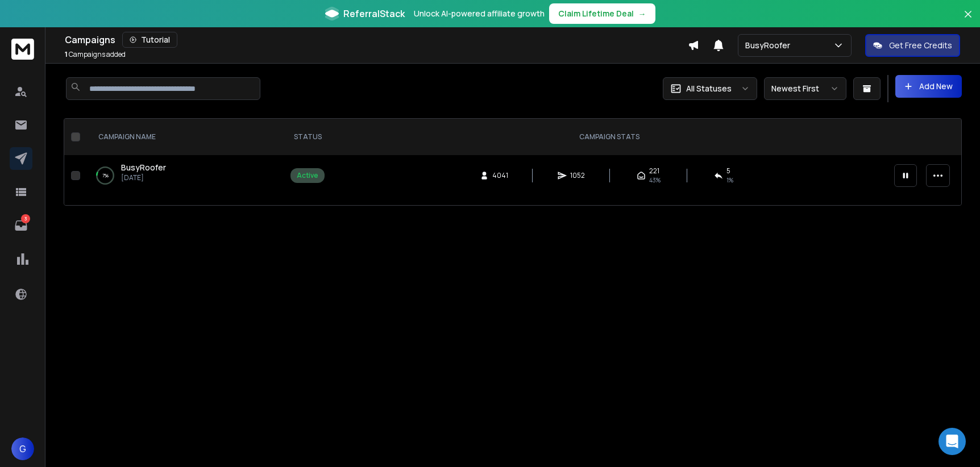 This screenshot has height=467, width=980. I want to click on p: All Statuses, so click(709, 89).